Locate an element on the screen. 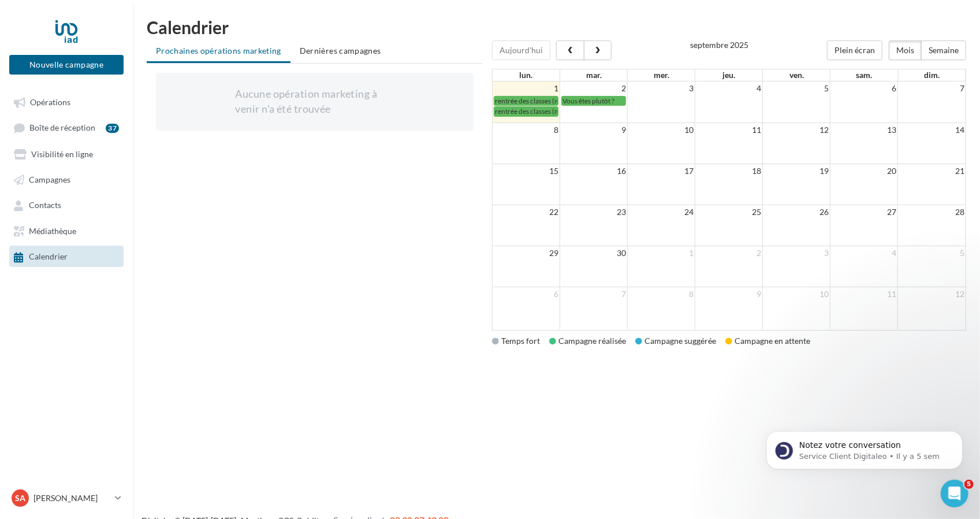 The height and width of the screenshot is (519, 980). td: 23 is located at coordinates (594, 212).